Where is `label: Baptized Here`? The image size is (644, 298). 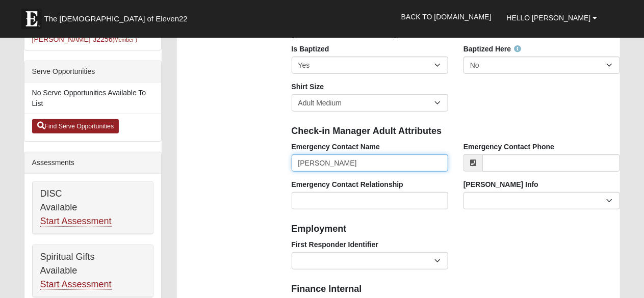
label: Baptized Here is located at coordinates (492, 49).